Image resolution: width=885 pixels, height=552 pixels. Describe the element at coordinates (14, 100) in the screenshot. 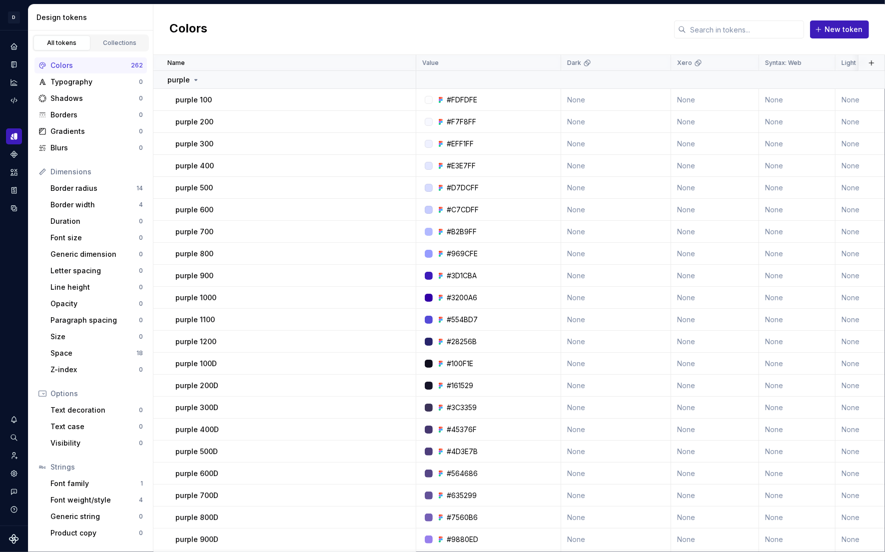

I see `a: Code automation` at that location.